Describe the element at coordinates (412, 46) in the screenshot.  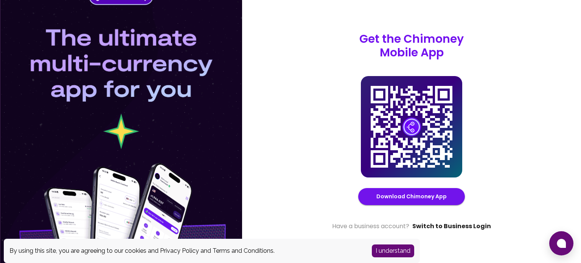
I see `p: Get the Chimoney Mobile App` at that location.